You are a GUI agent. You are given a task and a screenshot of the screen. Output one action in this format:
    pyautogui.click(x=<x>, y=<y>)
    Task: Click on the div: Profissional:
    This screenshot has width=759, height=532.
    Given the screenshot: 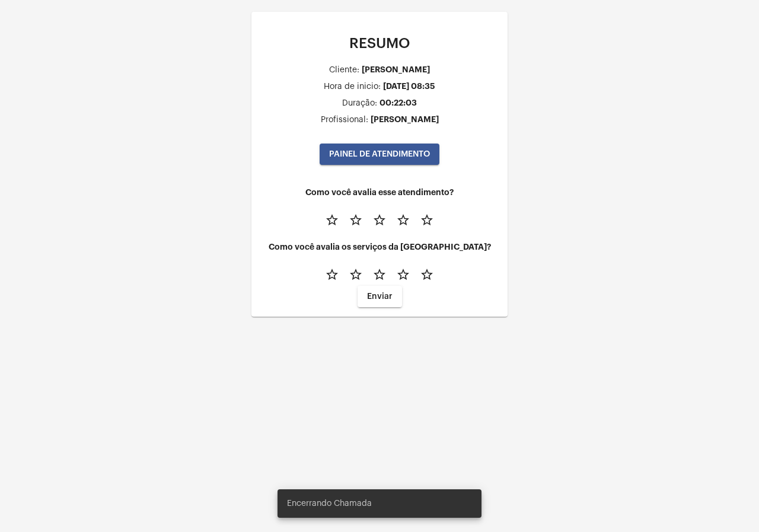 What is the action you would take?
    pyautogui.click(x=345, y=120)
    